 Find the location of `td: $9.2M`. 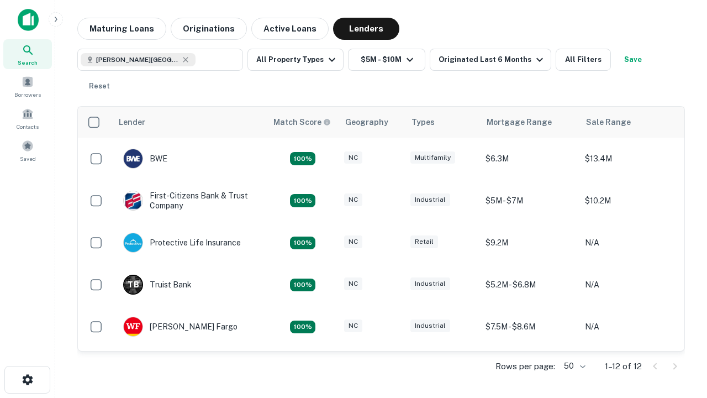

td: $9.2M is located at coordinates (530, 243).